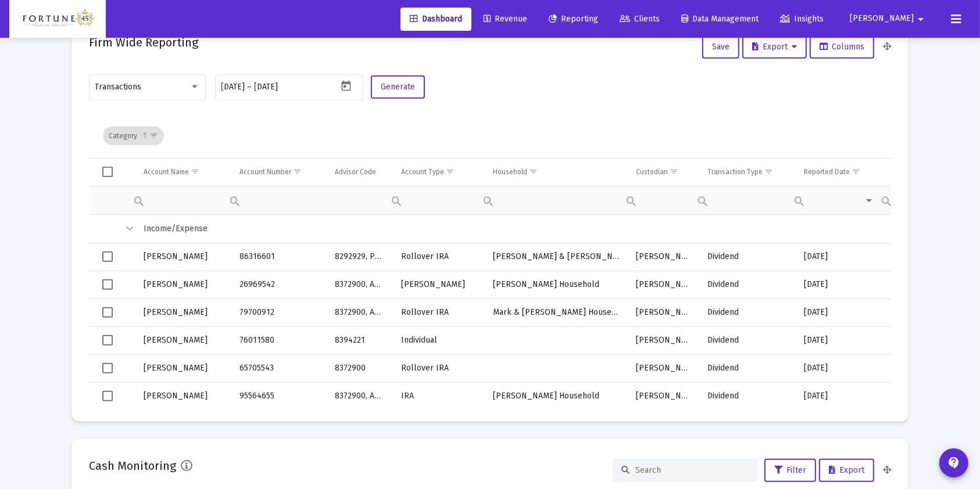 This screenshot has width=980, height=489. Describe the element at coordinates (279, 396) in the screenshot. I see `td: 95564655` at that location.